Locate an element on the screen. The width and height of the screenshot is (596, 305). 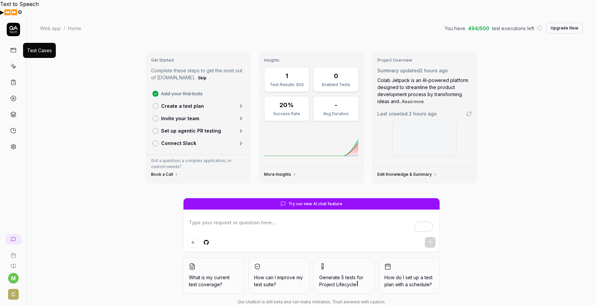
div: 1 is located at coordinates (287, 76).